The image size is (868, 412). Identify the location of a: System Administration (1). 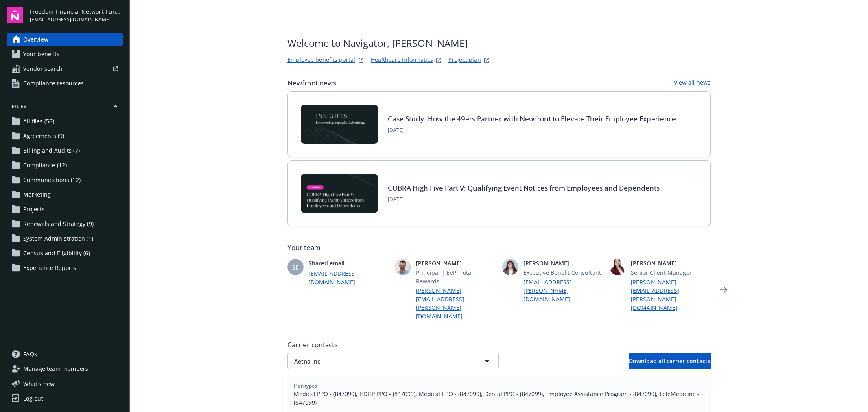
(65, 239).